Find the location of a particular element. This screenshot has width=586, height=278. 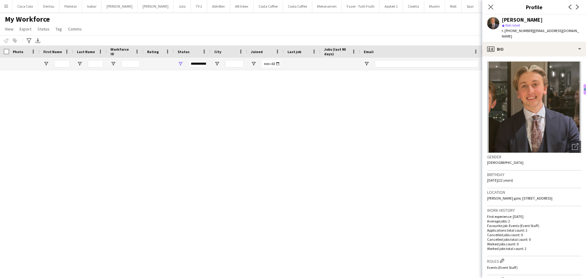

span: City is located at coordinates (218, 52).